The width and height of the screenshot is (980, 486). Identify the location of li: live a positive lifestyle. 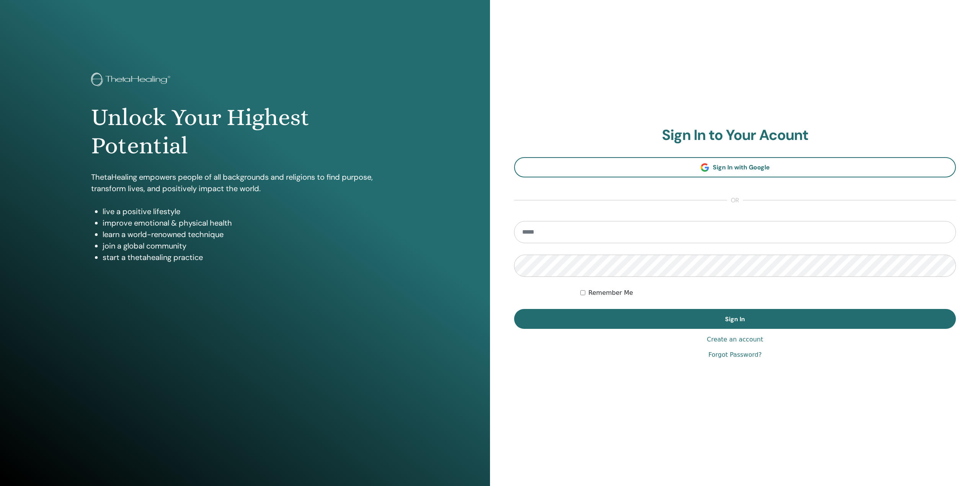
(250, 212).